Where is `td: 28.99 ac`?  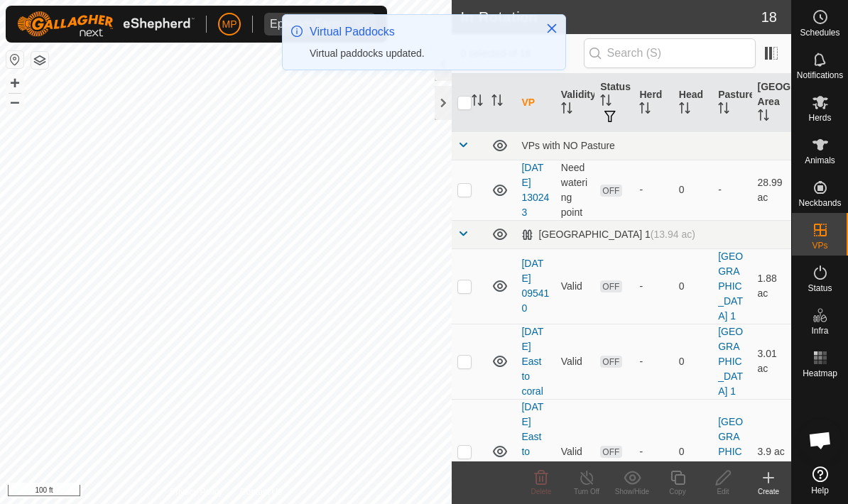
td: 28.99 ac is located at coordinates (772, 190).